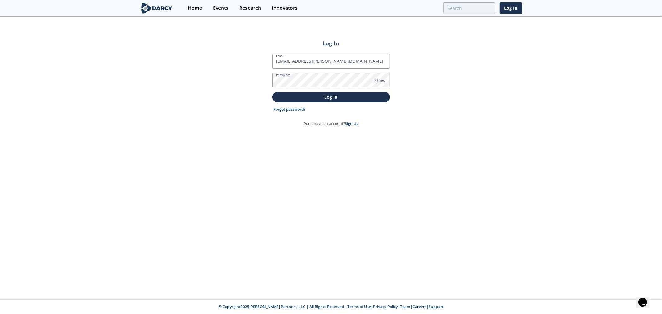  What do you see at coordinates (436, 306) in the screenshot?
I see `a: Support` at bounding box center [436, 306].